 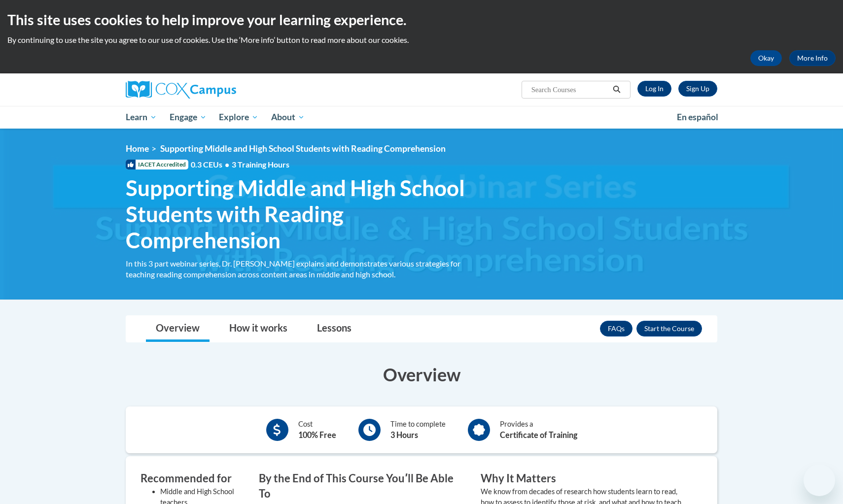 I want to click on a: En español, so click(x=698, y=118).